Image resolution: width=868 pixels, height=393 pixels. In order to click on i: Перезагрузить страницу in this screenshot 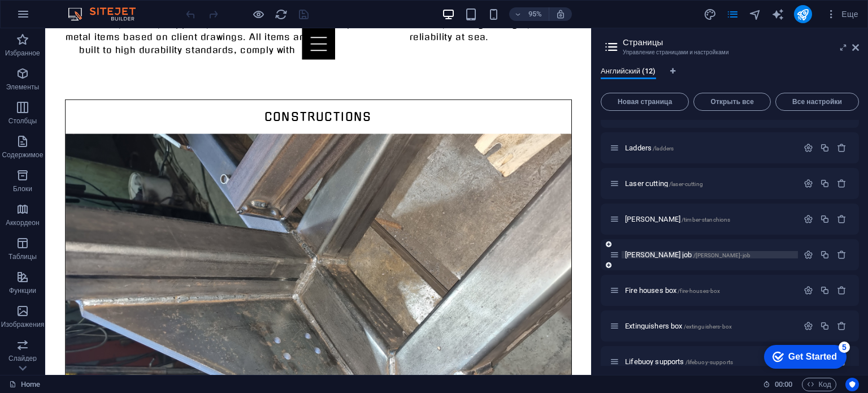, I will do `click(280, 15)`.